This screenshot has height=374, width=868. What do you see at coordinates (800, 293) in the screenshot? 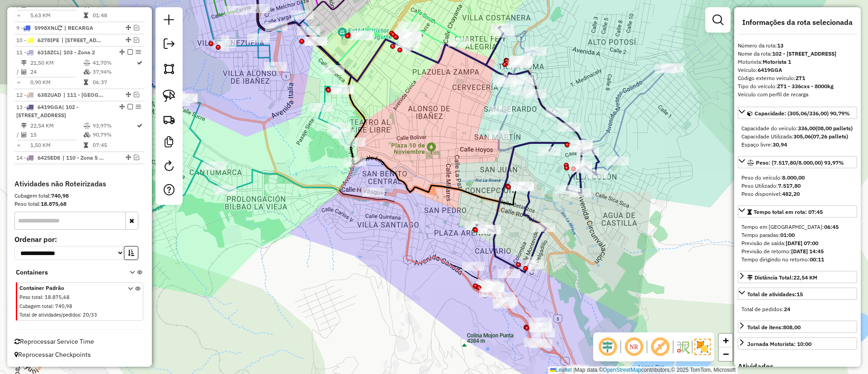
I see `strong: 15` at bounding box center [800, 293].